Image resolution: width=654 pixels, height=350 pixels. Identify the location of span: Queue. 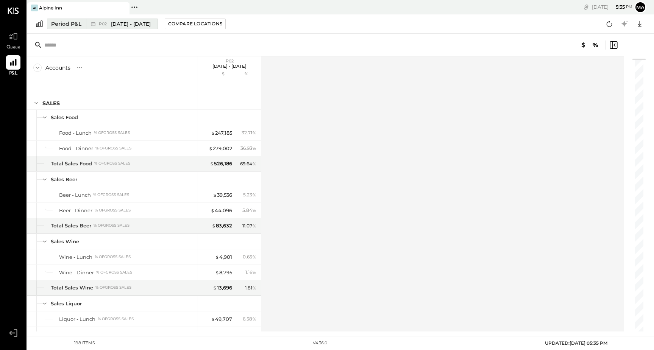
(13, 48).